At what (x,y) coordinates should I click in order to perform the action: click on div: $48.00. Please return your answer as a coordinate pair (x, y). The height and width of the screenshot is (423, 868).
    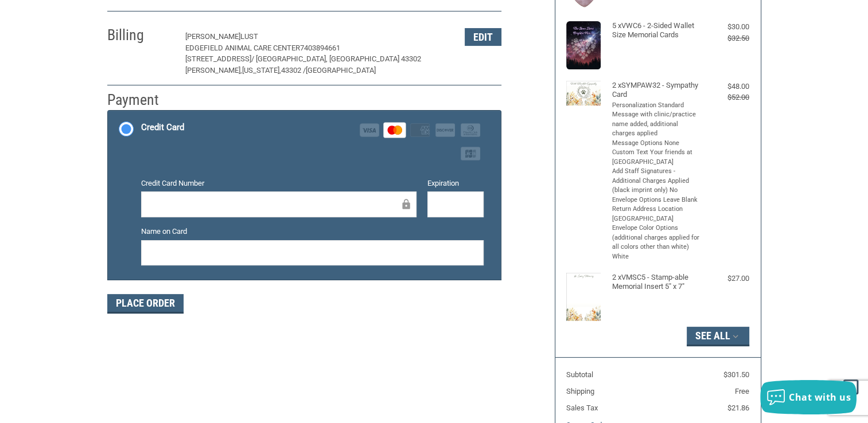
    Looking at the image, I should click on (726, 86).